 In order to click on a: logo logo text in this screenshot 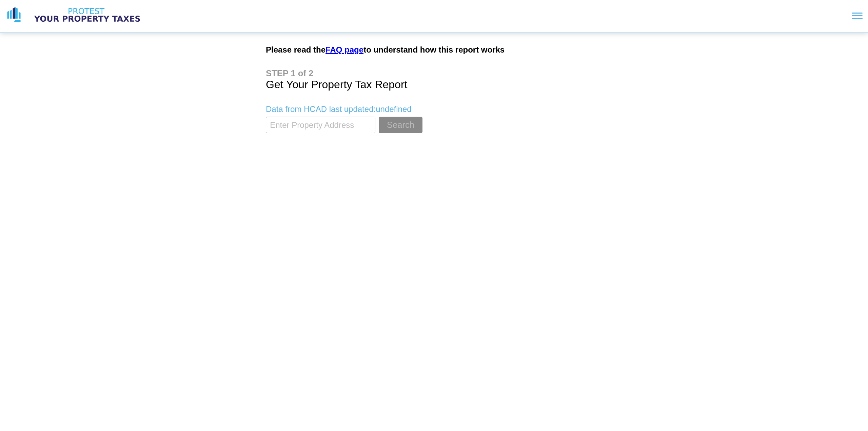, I will do `click(76, 15)`.